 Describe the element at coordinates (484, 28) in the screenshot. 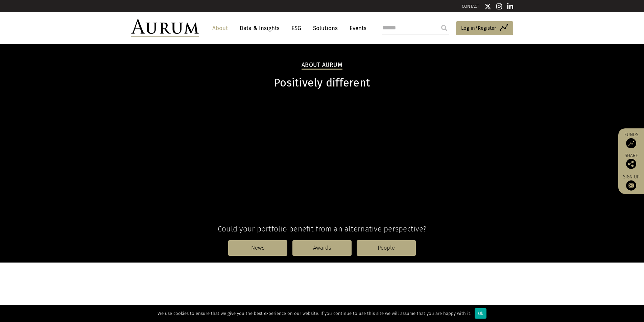

I see `a: Log in/Register` at that location.